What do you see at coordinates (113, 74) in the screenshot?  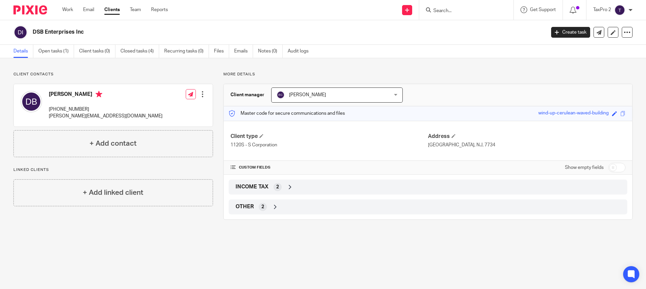 I see `p: Client contacts` at bounding box center [113, 74].